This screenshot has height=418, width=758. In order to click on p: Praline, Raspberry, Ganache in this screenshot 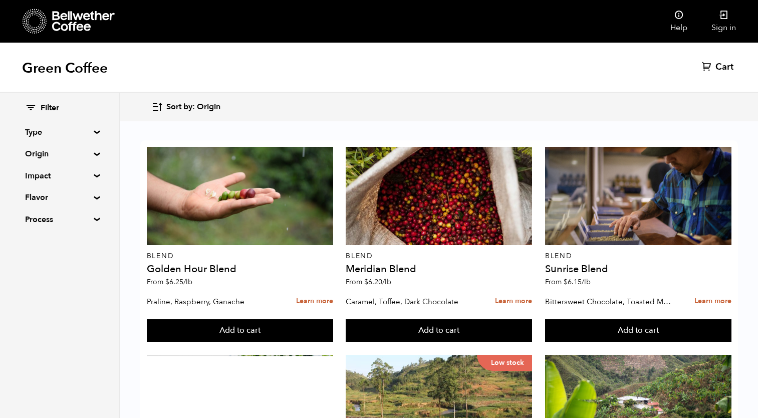, I will do `click(210, 302)`.